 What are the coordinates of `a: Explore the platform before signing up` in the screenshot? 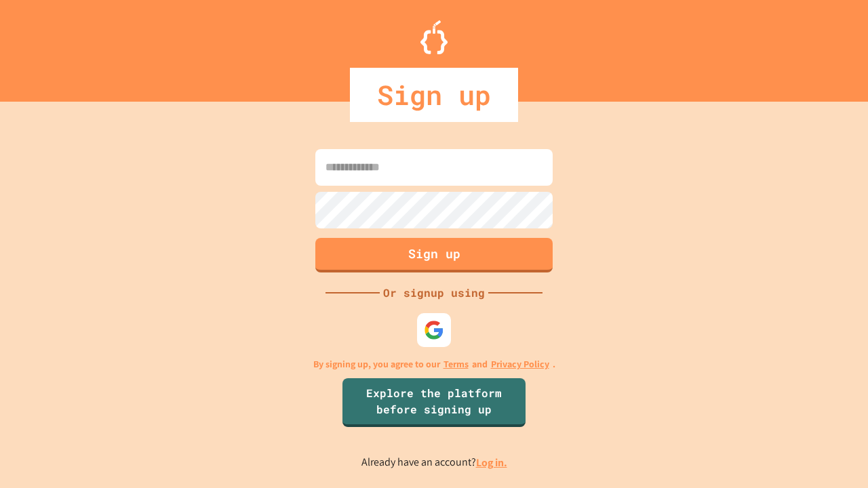 It's located at (434, 402).